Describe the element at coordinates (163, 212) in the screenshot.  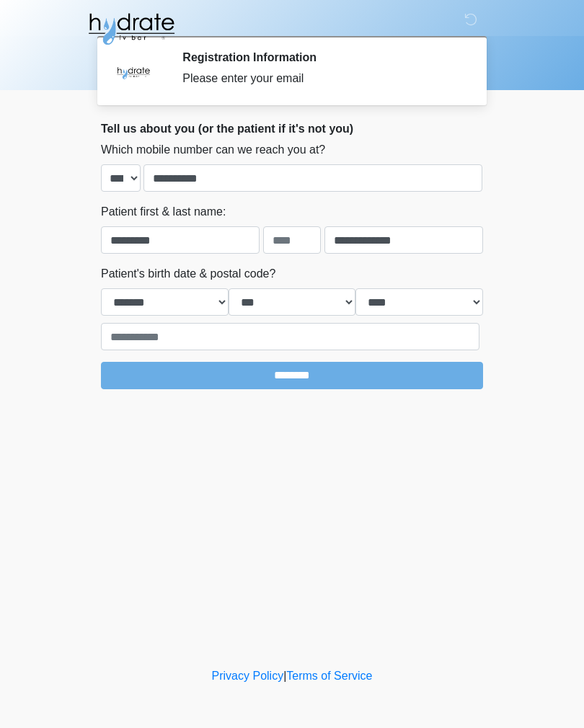
I see `label: Patient first & last name:` at that location.